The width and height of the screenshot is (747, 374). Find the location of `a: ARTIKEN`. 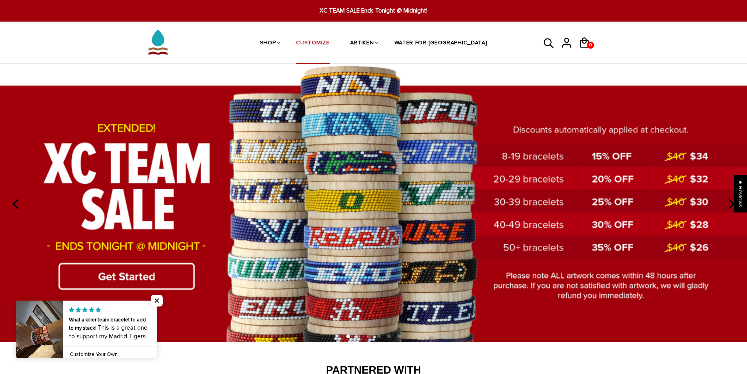

a: ARTIKEN is located at coordinates (362, 44).